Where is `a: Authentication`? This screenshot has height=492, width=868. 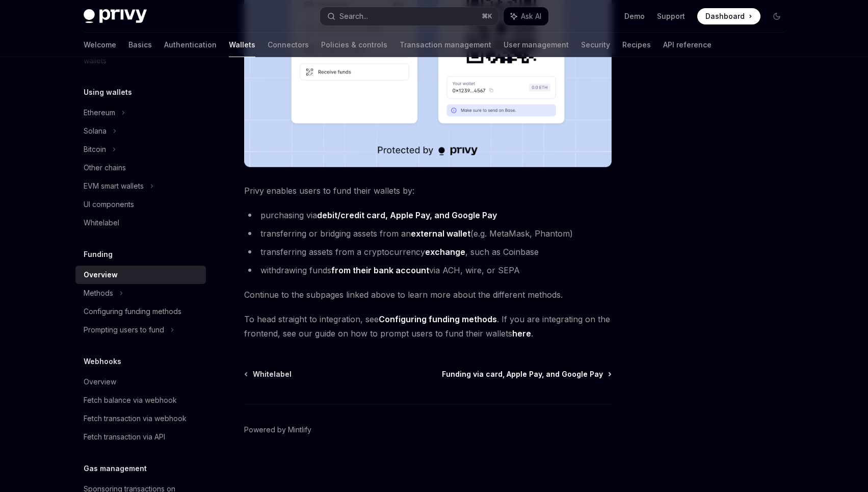 a: Authentication is located at coordinates (190, 45).